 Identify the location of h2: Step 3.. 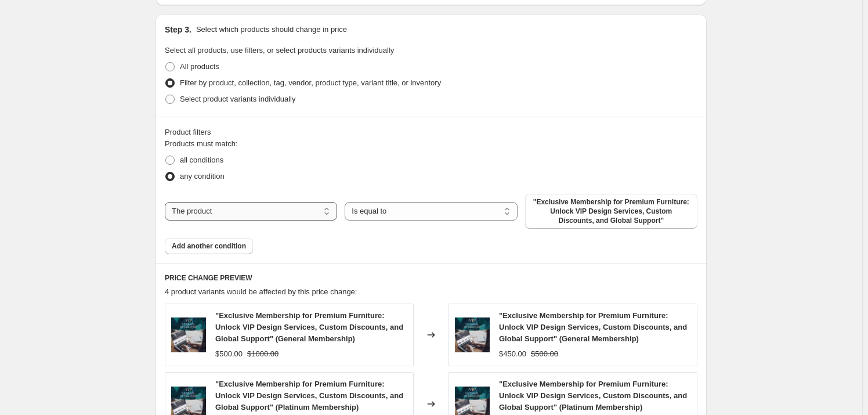
(178, 29).